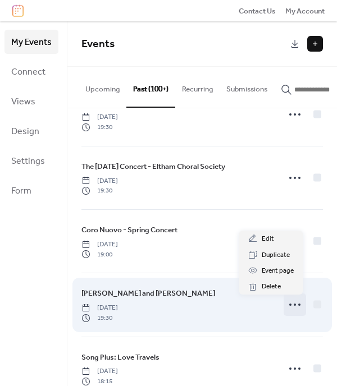 This screenshot has width=337, height=386. What do you see at coordinates (98, 44) in the screenshot?
I see `span: Events` at bounding box center [98, 44].